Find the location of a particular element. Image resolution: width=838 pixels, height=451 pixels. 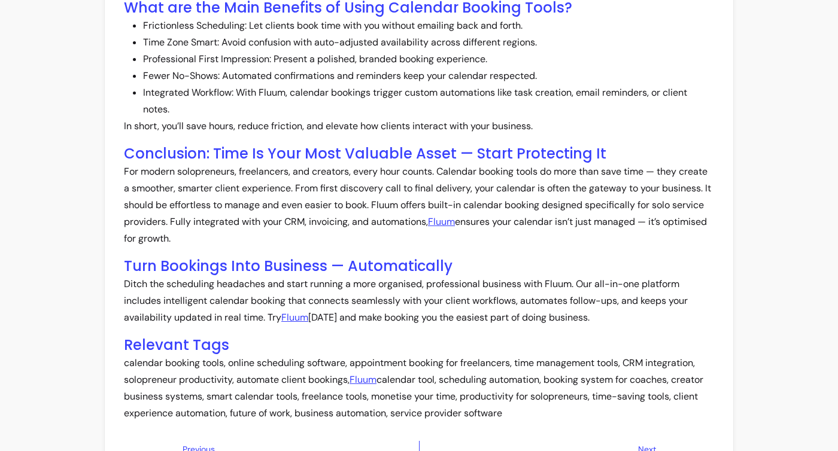

li: Fewer No-Shows: Automated confirmations and reminders keep your calendar respected. is located at coordinates (428, 76).